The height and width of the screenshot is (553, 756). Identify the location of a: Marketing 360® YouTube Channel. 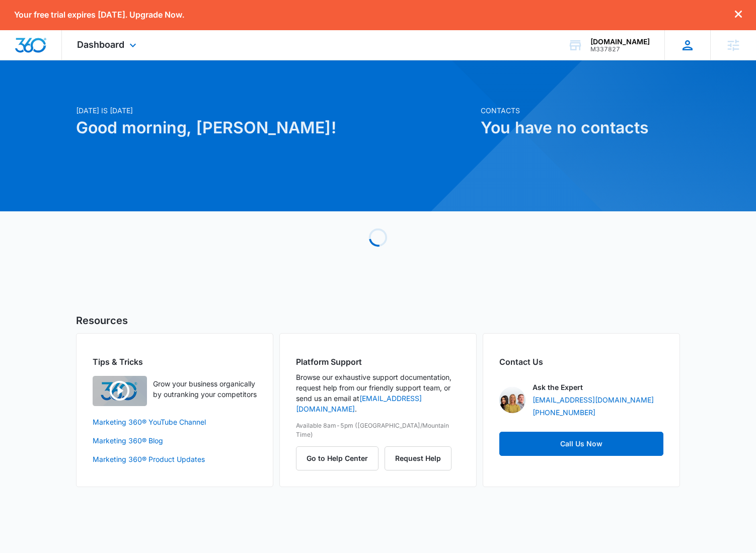
(175, 422).